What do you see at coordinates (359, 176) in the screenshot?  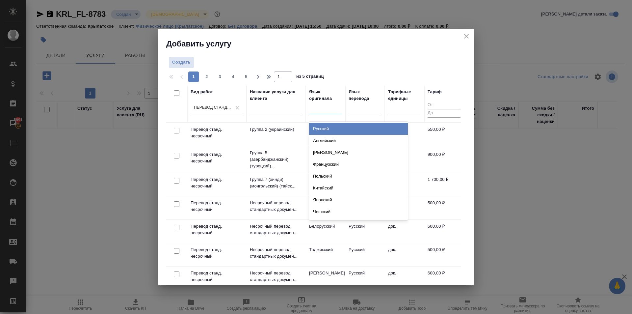 I see `div: Польский` at bounding box center [359, 176].